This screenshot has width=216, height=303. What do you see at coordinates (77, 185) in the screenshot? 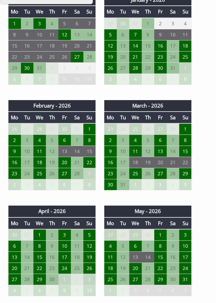
I see `td: 7` at bounding box center [77, 185].